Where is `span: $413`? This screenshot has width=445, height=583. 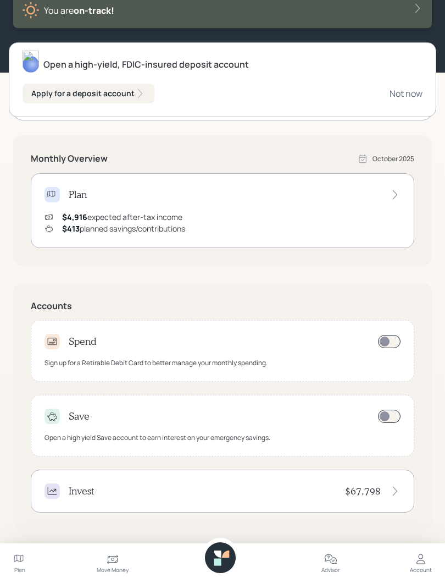
span: $413 is located at coordinates (71, 228).